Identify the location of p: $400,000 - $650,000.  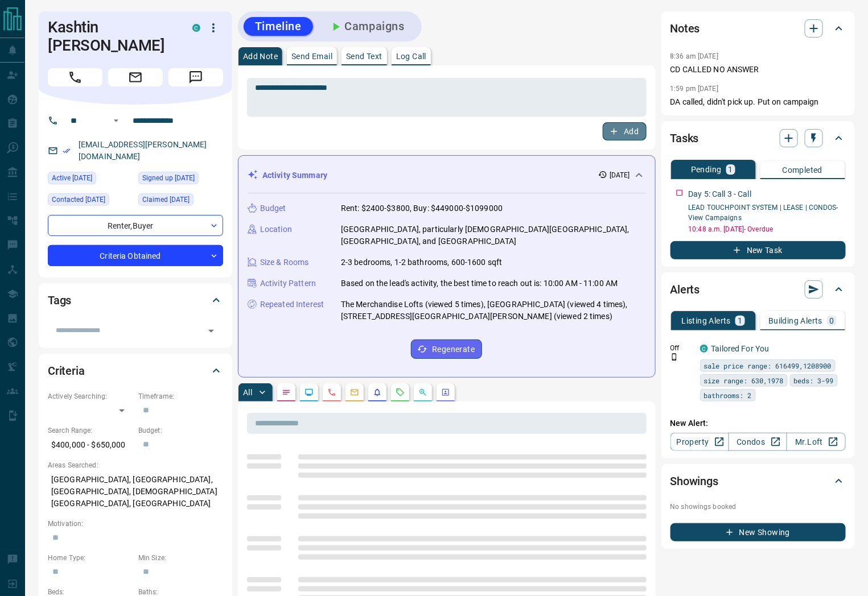
(90, 445).